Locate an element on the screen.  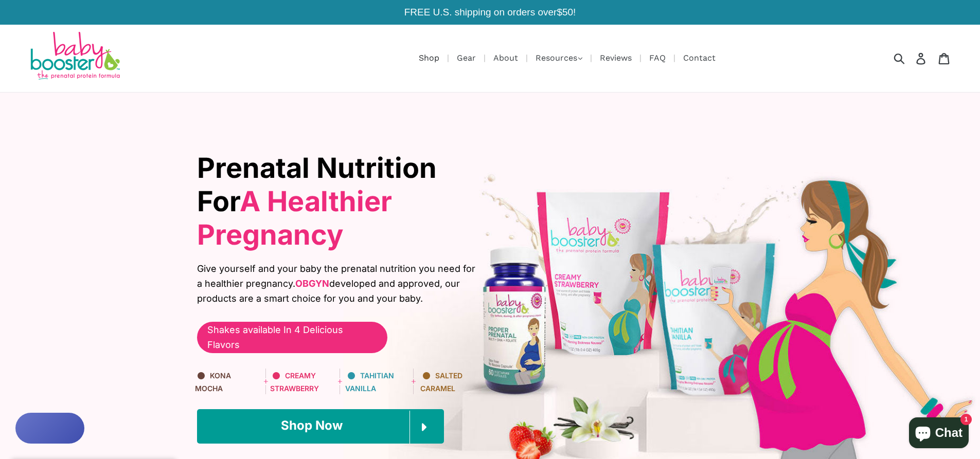
span: Creamy Strawberry is located at coordinates (294, 381).